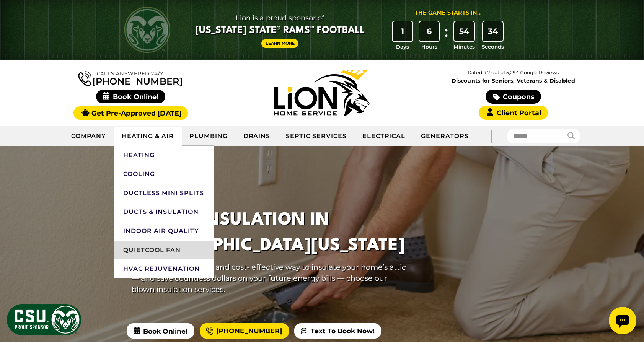  What do you see at coordinates (164, 174) in the screenshot?
I see `a: Cooling` at bounding box center [164, 174].